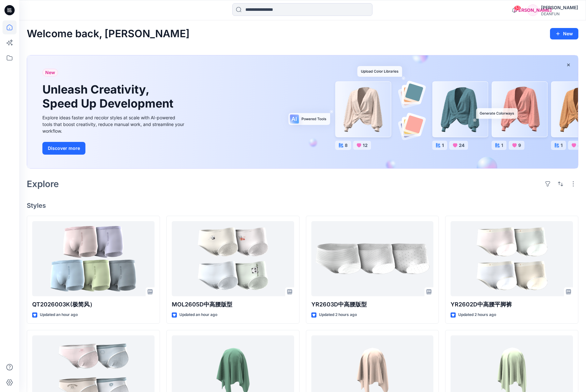  What do you see at coordinates (373, 305) in the screenshot?
I see `p: YR2603D中高腰版型` at bounding box center [373, 305].